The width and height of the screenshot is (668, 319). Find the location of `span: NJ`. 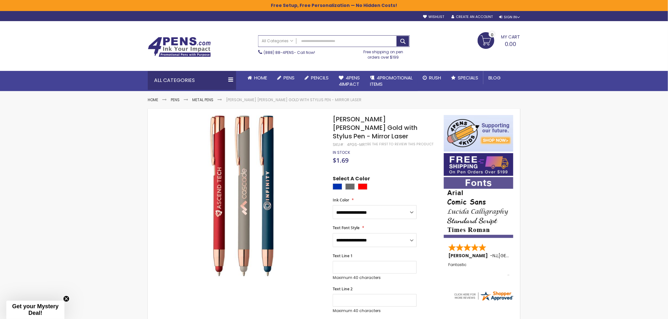

span: NJ is located at coordinates (495, 256).